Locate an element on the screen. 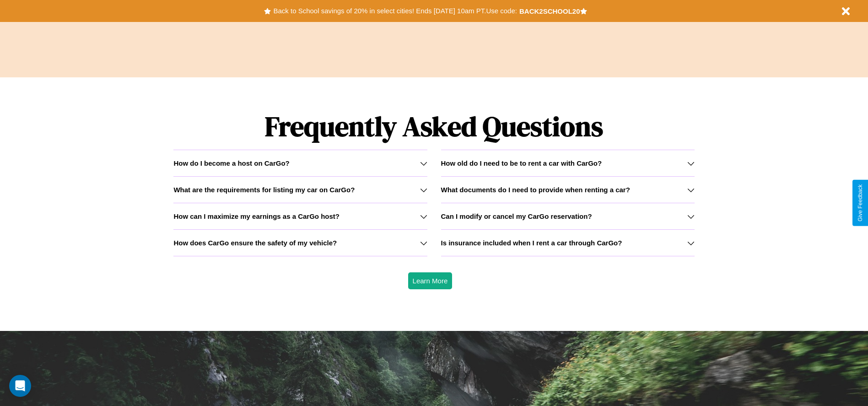  div: Give Feedback is located at coordinates (860, 203).